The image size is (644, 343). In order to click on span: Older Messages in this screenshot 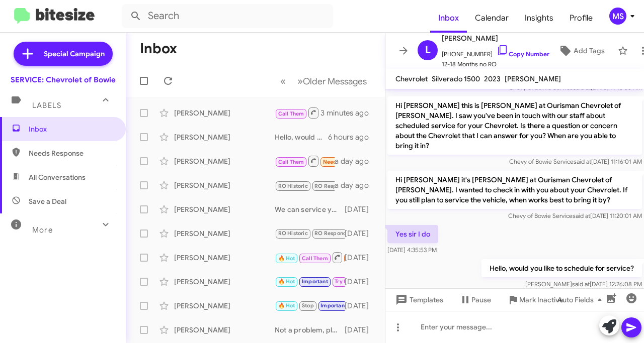, I will do `click(334, 82)`.